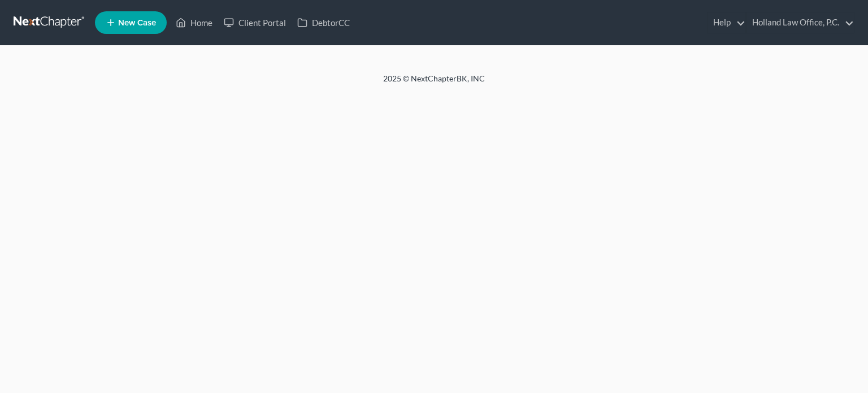  Describe the element at coordinates (801, 23) in the screenshot. I see `a: Holland Law Office, P.C.` at that location.